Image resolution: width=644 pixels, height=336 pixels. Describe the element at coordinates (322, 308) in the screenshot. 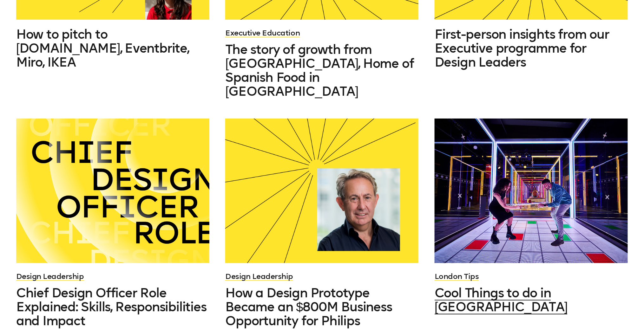

I see `a: How a Design Prototype Became an $800M Business Opportunity for Philips` at that location.